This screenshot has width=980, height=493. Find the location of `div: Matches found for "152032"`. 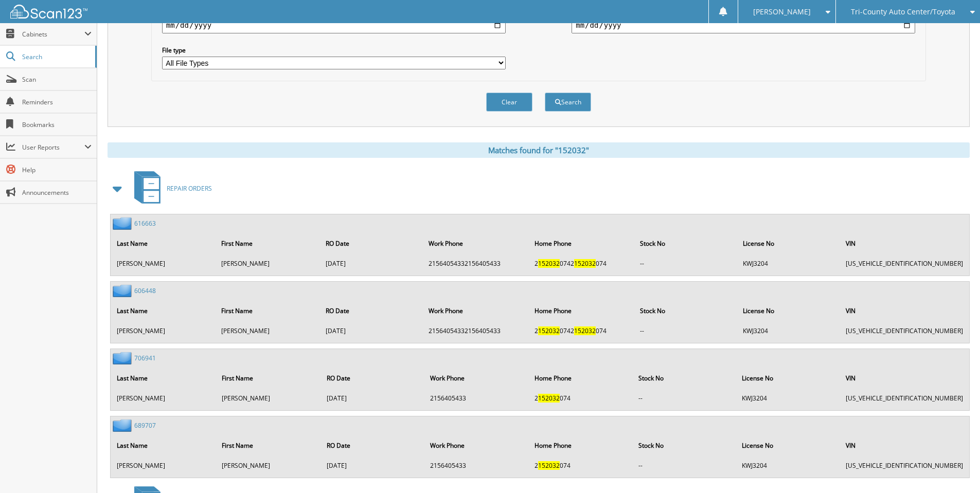

div: Matches found for "152032" is located at coordinates (538, 151).